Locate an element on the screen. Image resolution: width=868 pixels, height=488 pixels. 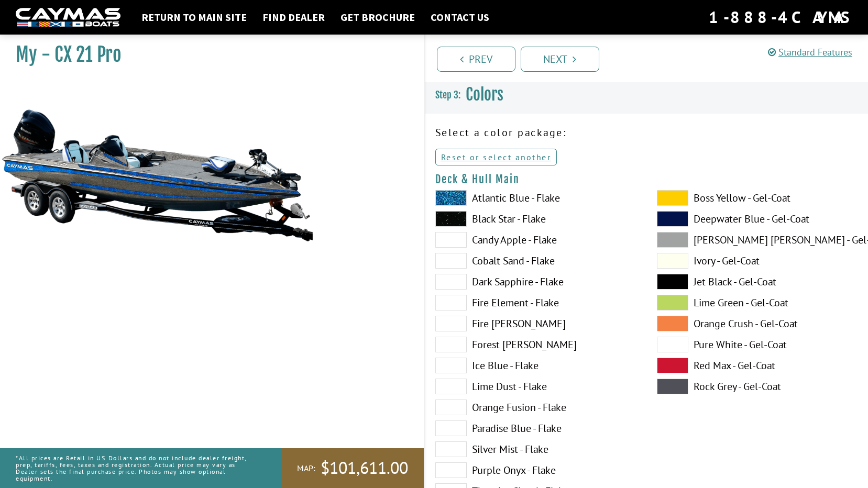
label: Ice Blue - Flake is located at coordinates (535, 366).